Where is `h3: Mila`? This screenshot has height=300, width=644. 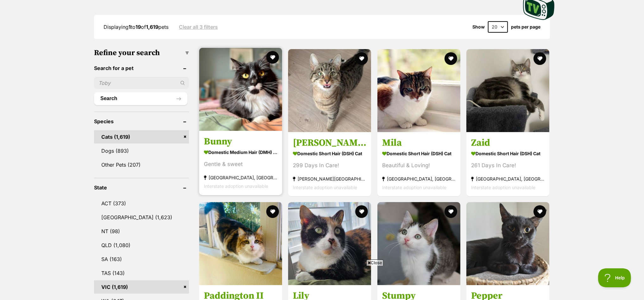 h3: Mila is located at coordinates (419, 143).